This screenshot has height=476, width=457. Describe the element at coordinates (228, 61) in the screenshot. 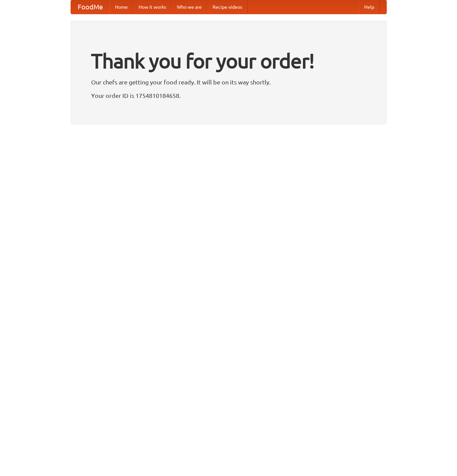

I see `h1: Thank you for your order!` at that location.